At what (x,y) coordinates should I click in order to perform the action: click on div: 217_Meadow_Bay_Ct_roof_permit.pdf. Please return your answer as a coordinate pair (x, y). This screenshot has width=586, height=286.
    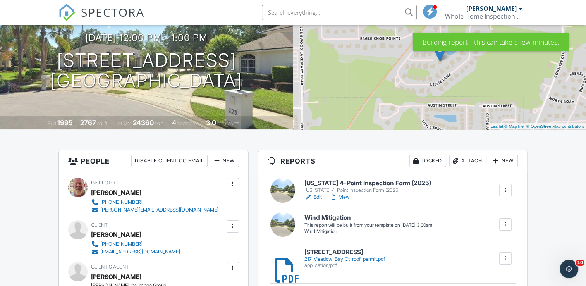
    Looking at the image, I should click on (345, 259).